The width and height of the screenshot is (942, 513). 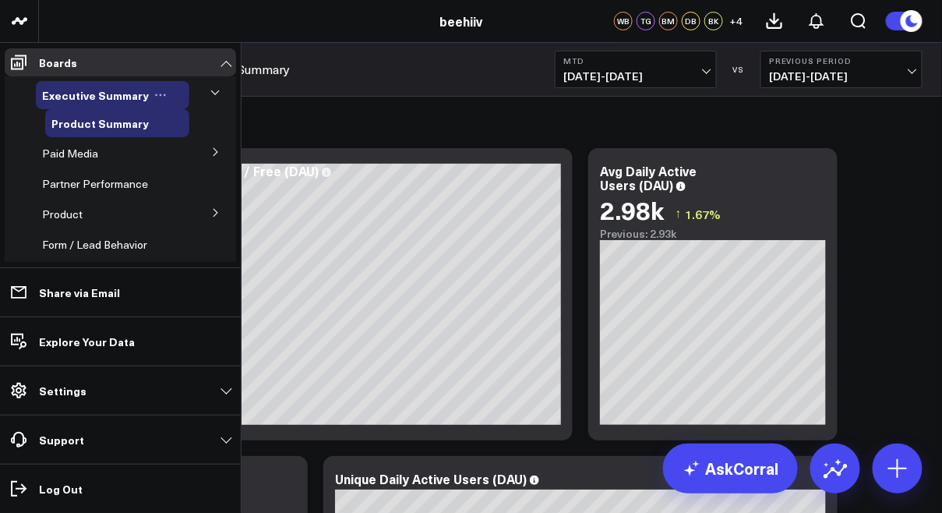 What do you see at coordinates (58, 62) in the screenshot?
I see `p: Boards` at bounding box center [58, 62].